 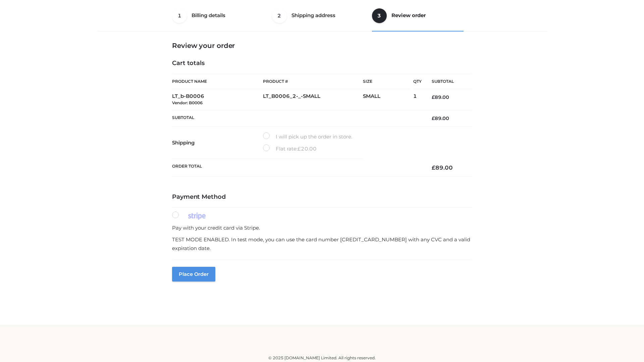 What do you see at coordinates (307, 149) in the screenshot?
I see `bdi: 20.00` at bounding box center [307, 149].